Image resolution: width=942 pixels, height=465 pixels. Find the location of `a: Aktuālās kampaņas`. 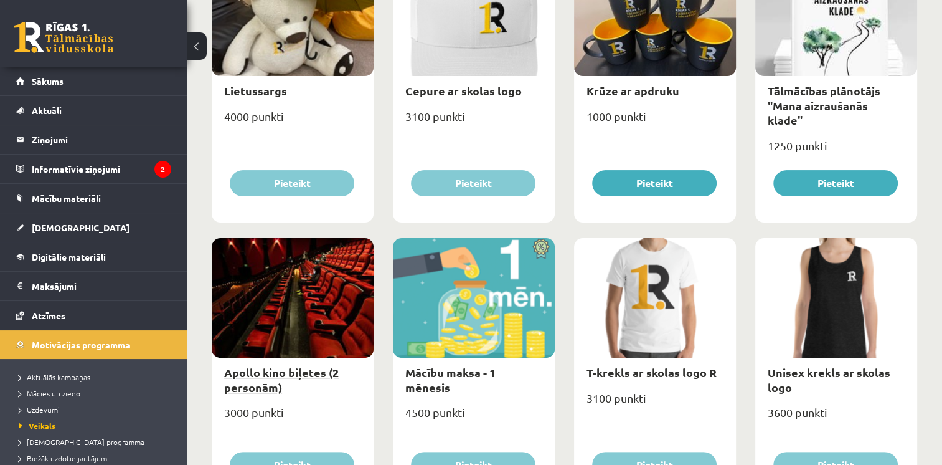

a: Aktuālās kampaņas is located at coordinates (97, 377).